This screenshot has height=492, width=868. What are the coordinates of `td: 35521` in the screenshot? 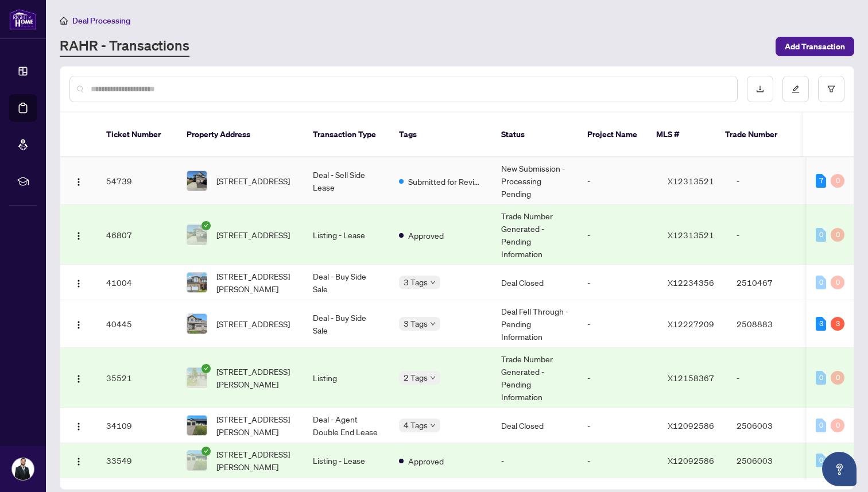 It's located at (137, 378).